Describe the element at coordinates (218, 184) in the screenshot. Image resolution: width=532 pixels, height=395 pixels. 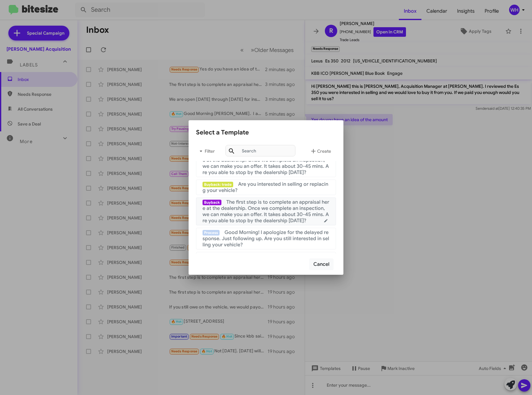
I see `span: Buyback: trade` at that location.